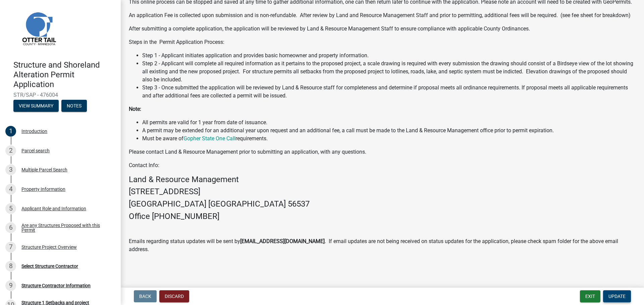  Describe the element at coordinates (53, 209) in the screenshot. I see `div: Applicant Role and Information` at that location.